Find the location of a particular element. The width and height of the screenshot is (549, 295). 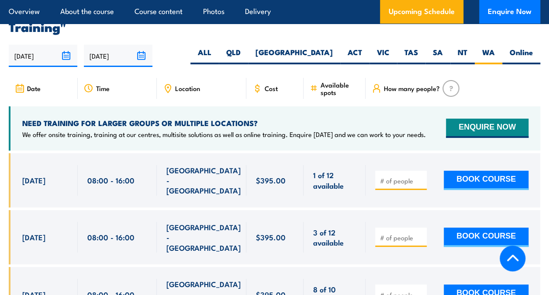

label: Online is located at coordinates (521, 55).